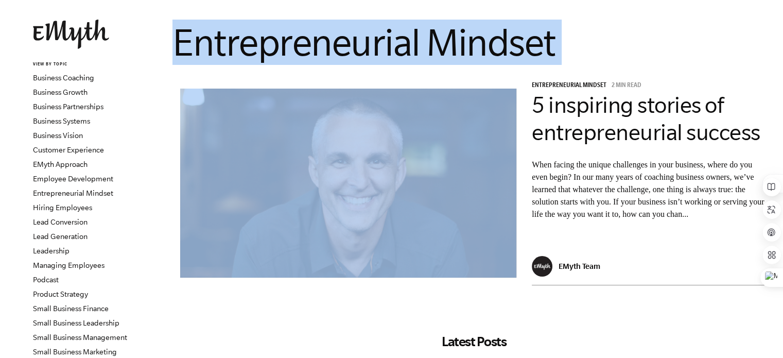 Image resolution: width=783 pixels, height=358 pixels. Describe the element at coordinates (51, 251) in the screenshot. I see `a: Leadership` at that location.